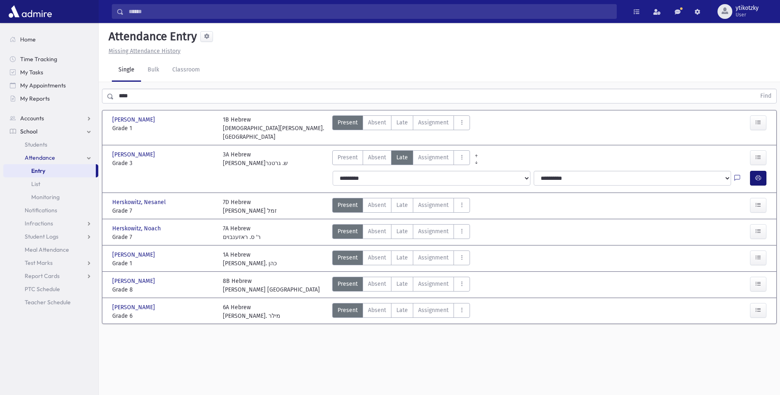 This screenshot has width=780, height=395. Describe the element at coordinates (143, 51) in the screenshot. I see `a: Missing Attendance History` at that location.